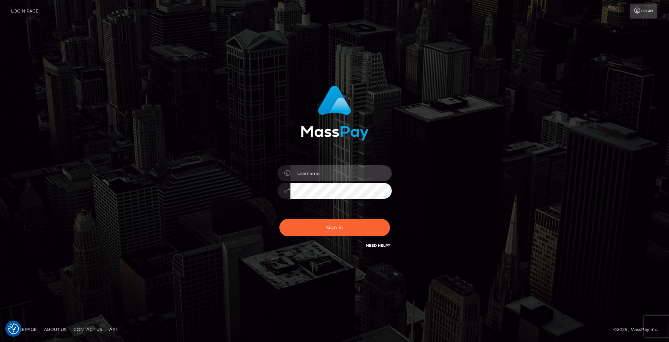 This screenshot has height=342, width=669. Describe the element at coordinates (335, 227) in the screenshot. I see `button: Sign in` at that location.